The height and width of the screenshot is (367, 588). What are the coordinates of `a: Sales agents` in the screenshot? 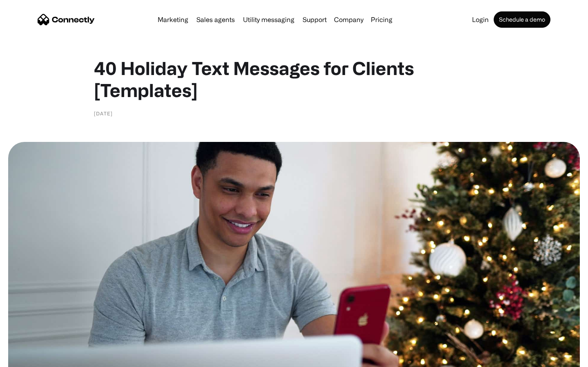 It's located at (216, 19).